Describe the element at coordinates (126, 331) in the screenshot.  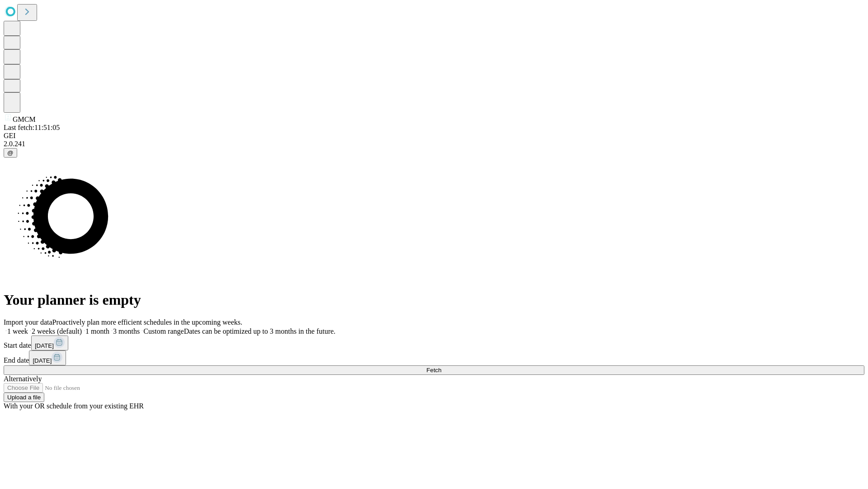
I see `span: 3 months` at that location.